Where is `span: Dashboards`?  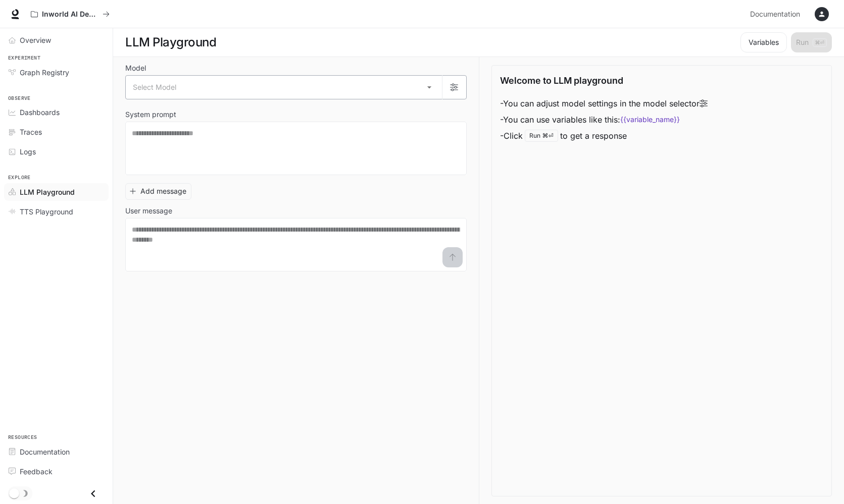 span: Dashboards is located at coordinates (39, 112).